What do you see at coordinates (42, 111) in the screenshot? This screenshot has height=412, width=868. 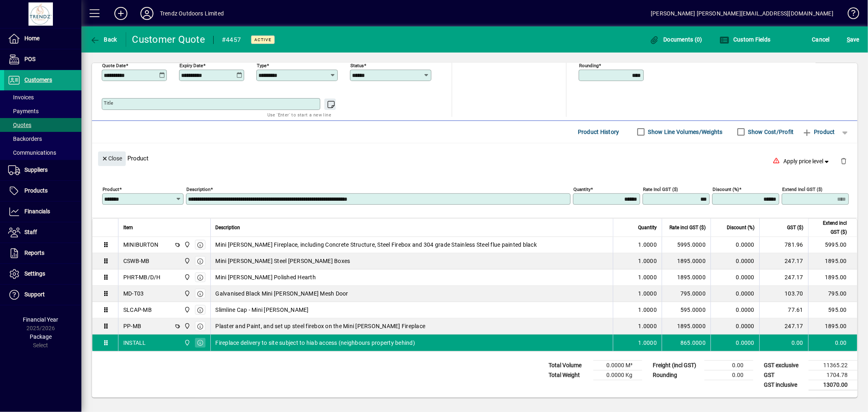 I see `a: Payments` at bounding box center [42, 111].